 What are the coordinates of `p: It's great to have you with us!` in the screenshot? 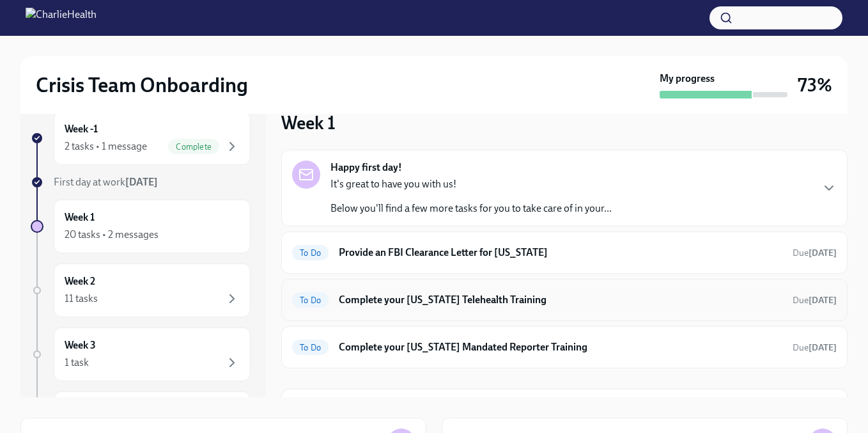 It's located at (471, 184).